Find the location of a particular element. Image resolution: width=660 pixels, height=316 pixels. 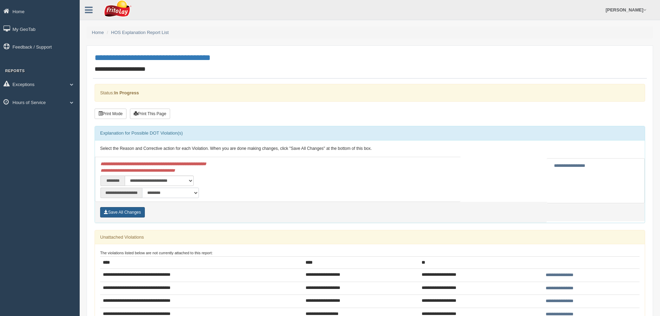

a: HOS Explanation Report List is located at coordinates (140, 32).